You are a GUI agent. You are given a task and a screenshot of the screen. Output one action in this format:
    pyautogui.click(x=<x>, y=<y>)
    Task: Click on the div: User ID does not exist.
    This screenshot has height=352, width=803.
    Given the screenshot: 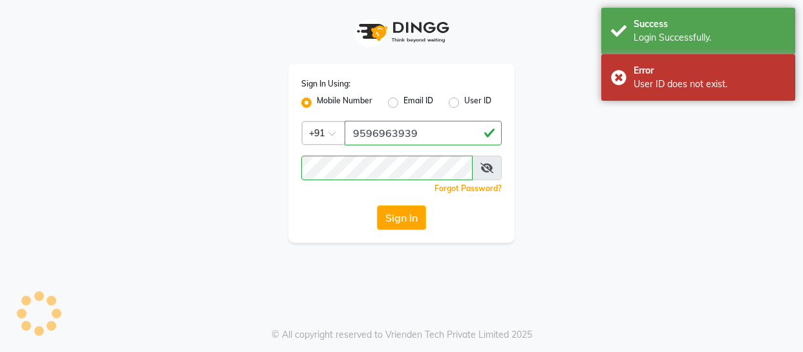 What is the action you would take?
    pyautogui.click(x=709, y=84)
    